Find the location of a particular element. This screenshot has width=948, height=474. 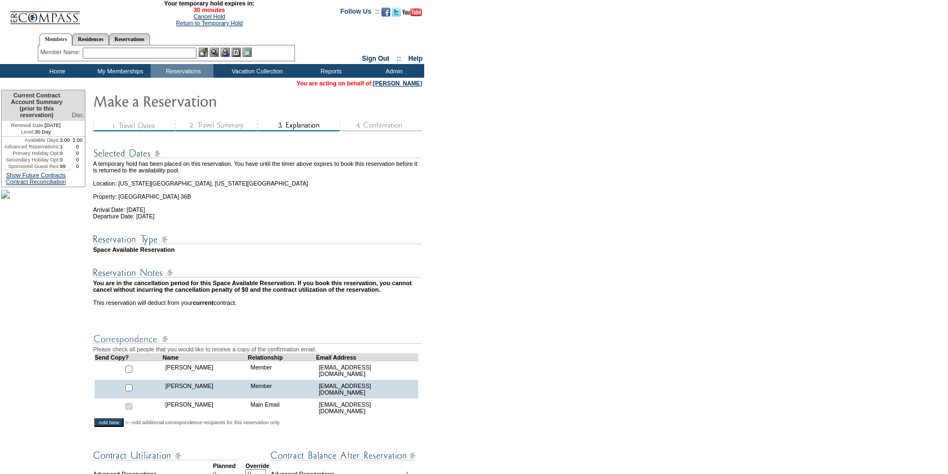

td: 30 Day is located at coordinates (36, 132).